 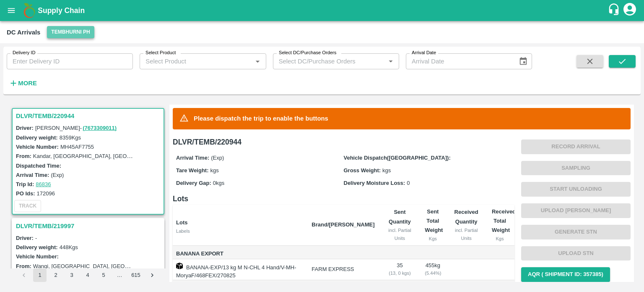 What do you see at coordinates (103, 275) in the screenshot?
I see `button: Go to page 5` at bounding box center [103, 275].